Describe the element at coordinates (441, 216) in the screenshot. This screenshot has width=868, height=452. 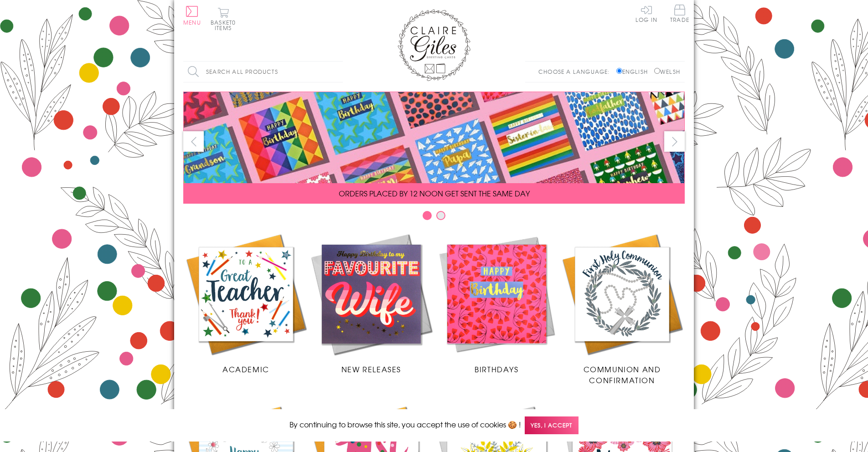
I see `button: Carousel Page 2` at that location.